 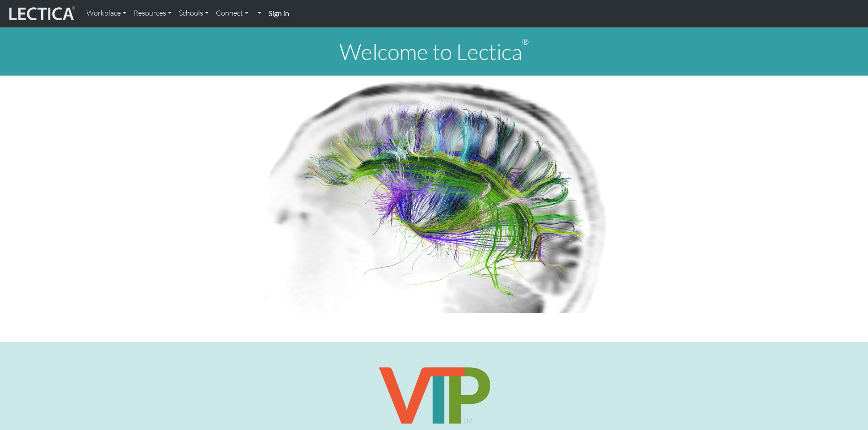 I want to click on img: Human Connectome Project Image, so click(x=435, y=194).